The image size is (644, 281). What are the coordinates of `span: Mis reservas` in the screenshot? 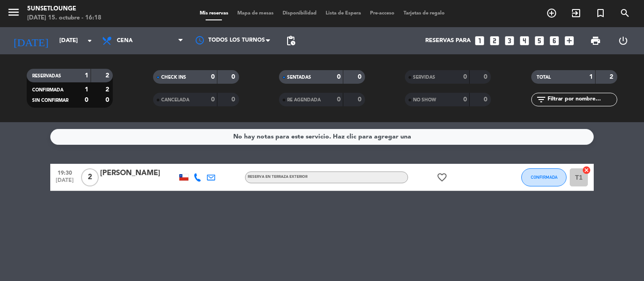 It's located at (214, 13).